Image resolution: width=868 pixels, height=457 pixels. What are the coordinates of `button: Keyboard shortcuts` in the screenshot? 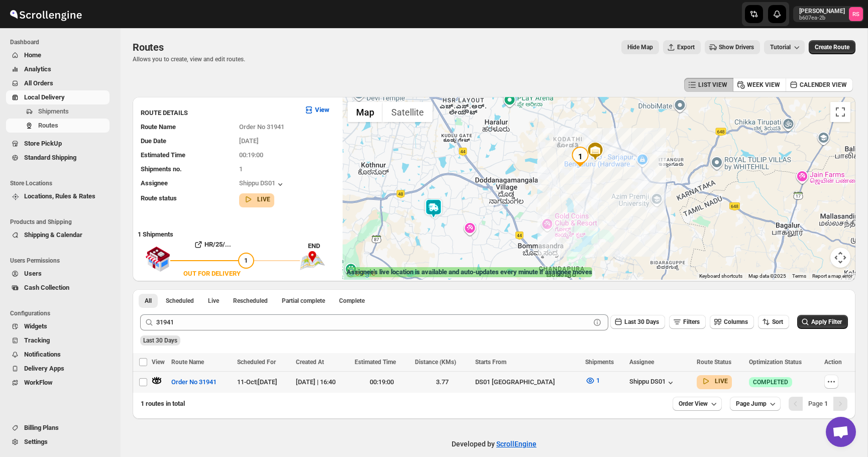 It's located at (721, 276).